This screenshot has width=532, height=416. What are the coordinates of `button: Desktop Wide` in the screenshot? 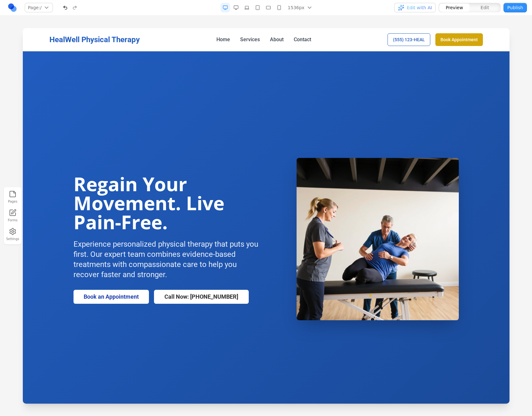 It's located at (225, 8).